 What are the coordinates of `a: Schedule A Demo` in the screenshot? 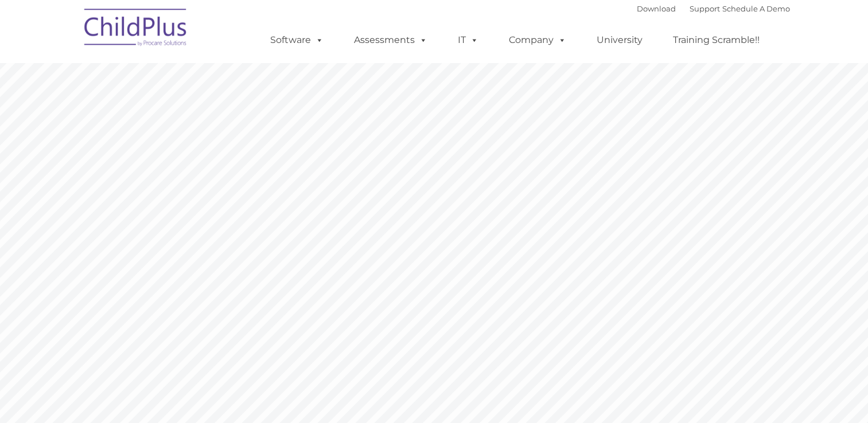 It's located at (756, 9).